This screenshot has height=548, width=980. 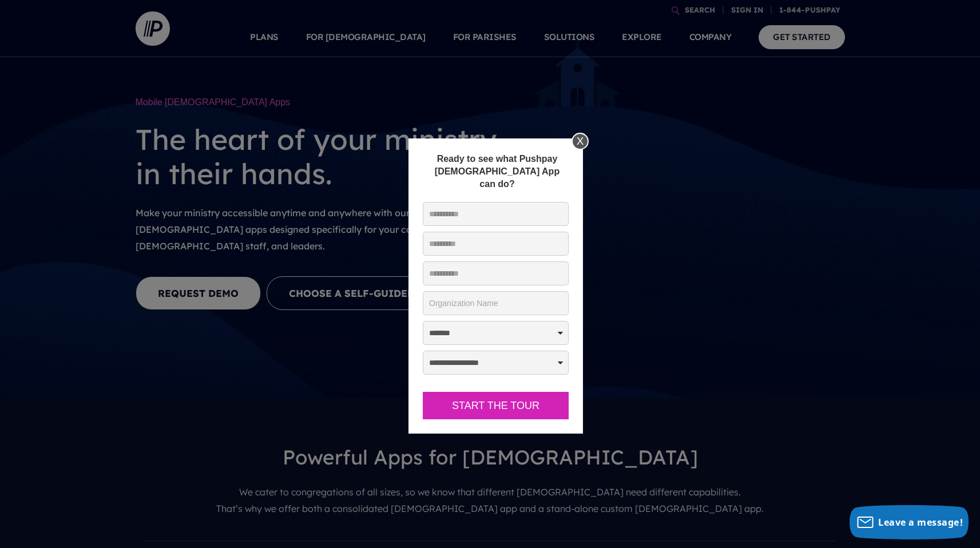 What do you see at coordinates (909, 522) in the screenshot?
I see `button: Leave a message!` at bounding box center [909, 522].